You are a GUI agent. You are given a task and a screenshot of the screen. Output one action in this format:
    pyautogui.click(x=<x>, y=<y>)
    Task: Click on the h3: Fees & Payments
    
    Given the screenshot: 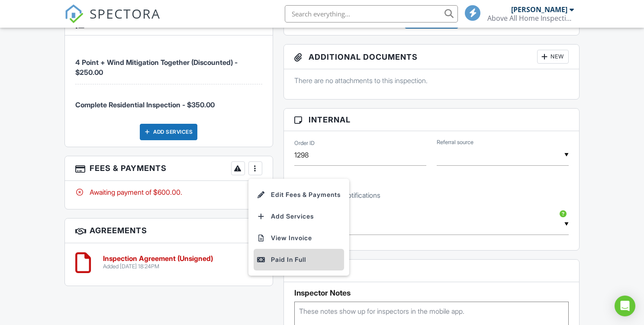 What is the action you would take?
    pyautogui.click(x=169, y=168)
    